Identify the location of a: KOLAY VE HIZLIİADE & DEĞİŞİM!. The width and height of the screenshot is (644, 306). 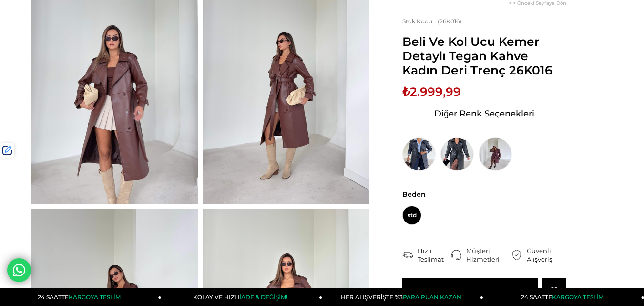
(242, 297).